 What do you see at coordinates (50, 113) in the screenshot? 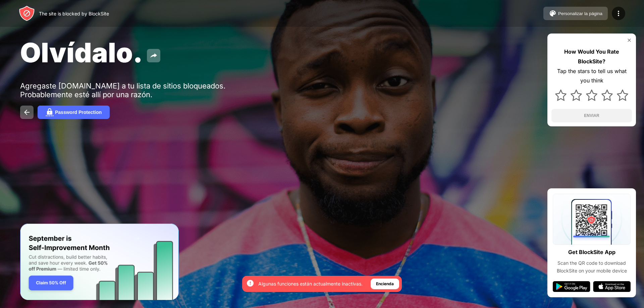
I see `img: password.svg` at bounding box center [50, 113].